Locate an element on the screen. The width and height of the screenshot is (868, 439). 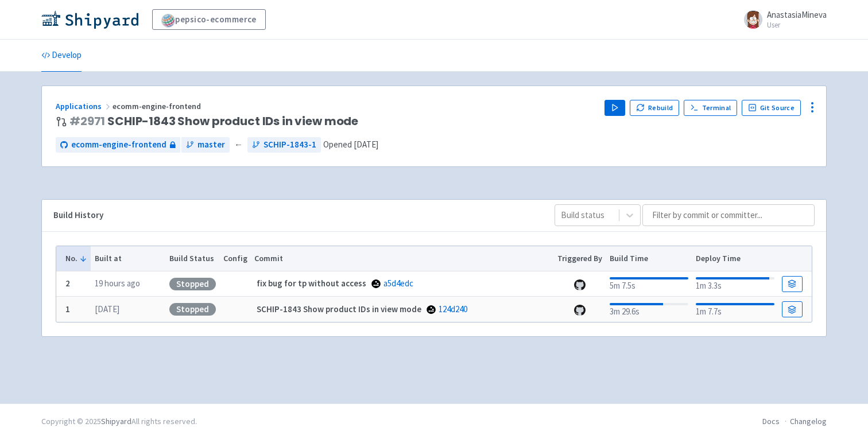
th: Triggered By is located at coordinates (579, 259).